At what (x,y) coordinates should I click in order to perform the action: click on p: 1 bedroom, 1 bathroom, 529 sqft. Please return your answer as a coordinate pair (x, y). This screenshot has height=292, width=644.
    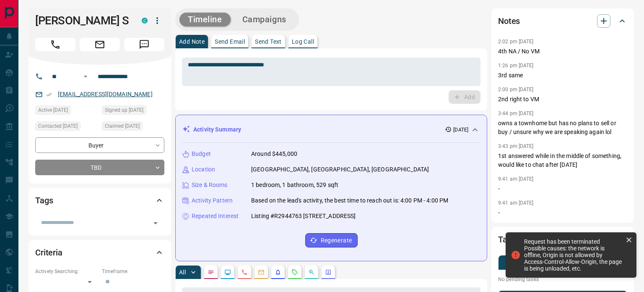
    Looking at the image, I should click on (295, 184).